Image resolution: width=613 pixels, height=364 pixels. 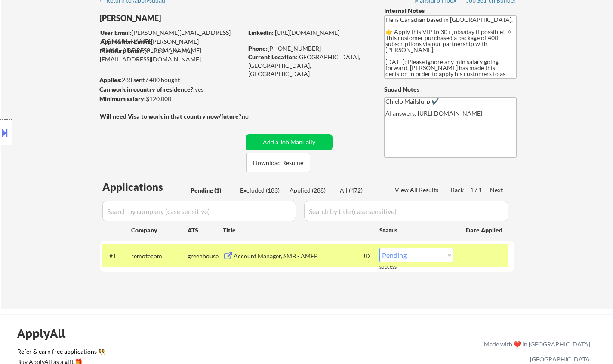 I want to click on a: Refer & earn free applications 👯‍♀️, so click(x=161, y=353).